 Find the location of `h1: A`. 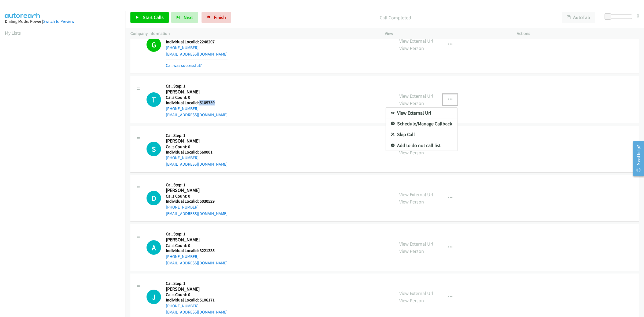

h1: A is located at coordinates (154, 248).